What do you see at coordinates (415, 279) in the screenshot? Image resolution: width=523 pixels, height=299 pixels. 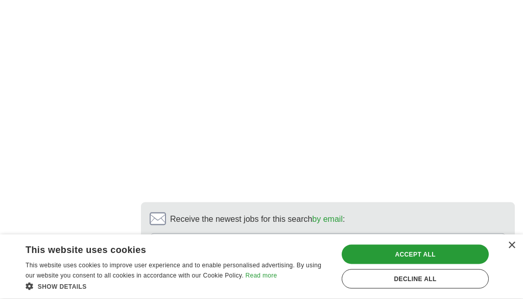 I see `div: Decline all` at bounding box center [415, 279].